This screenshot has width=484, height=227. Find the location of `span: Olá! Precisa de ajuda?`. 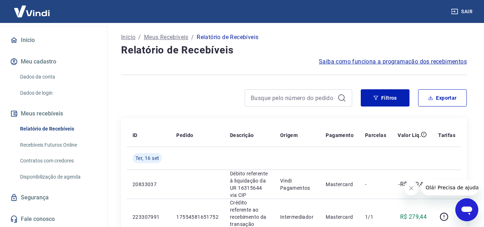

span: Olá! Precisa de ajuda? is located at coordinates (32, 8).